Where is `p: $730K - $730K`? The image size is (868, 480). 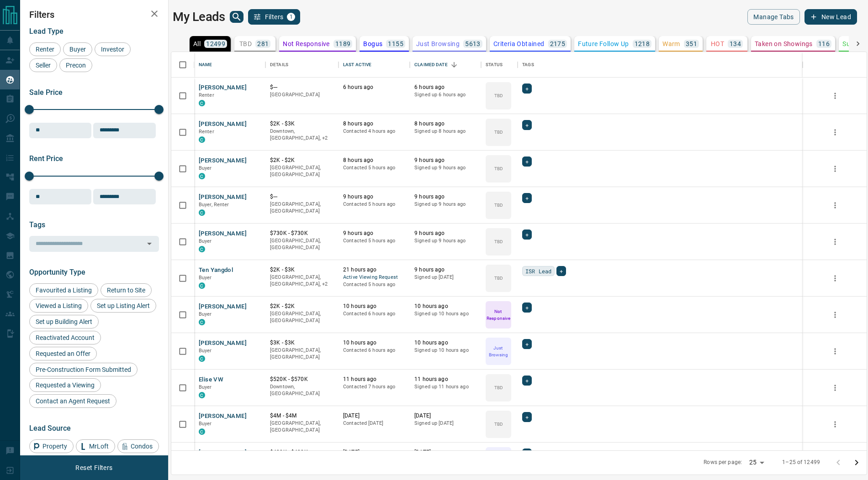
p: $730K - $730K is located at coordinates (302, 233).